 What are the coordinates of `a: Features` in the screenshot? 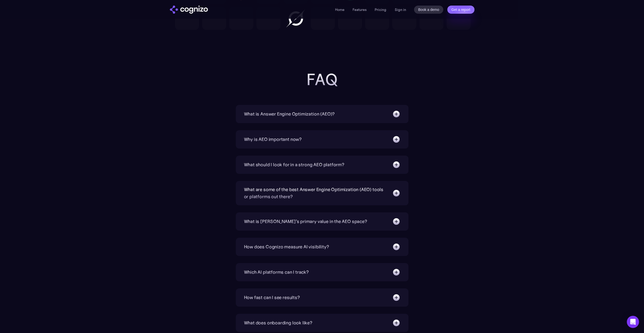 It's located at (359, 10).